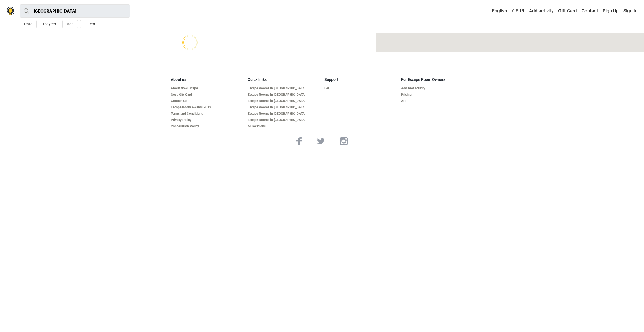  I want to click on h5: Quick links, so click(283, 79).